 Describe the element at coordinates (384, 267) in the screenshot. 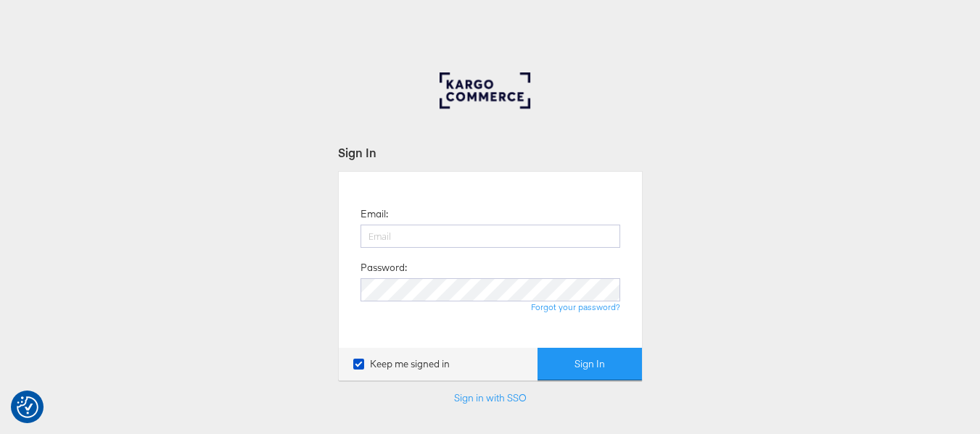

I see `label: Password:` at that location.